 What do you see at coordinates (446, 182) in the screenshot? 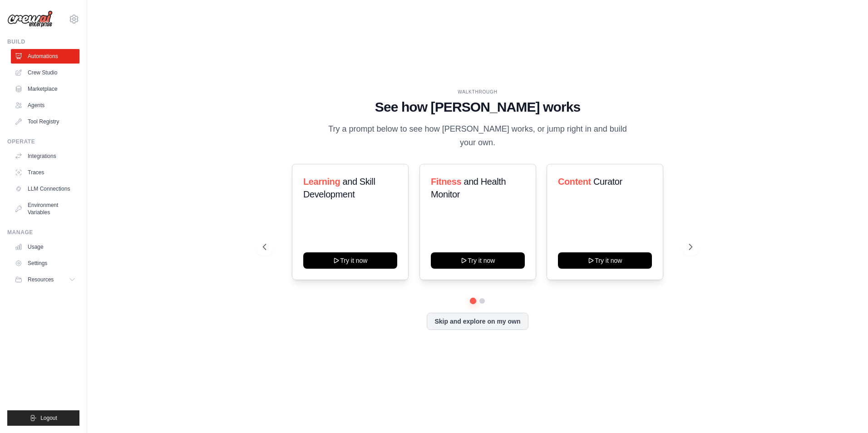
I see `span: Fitness` at bounding box center [446, 182].